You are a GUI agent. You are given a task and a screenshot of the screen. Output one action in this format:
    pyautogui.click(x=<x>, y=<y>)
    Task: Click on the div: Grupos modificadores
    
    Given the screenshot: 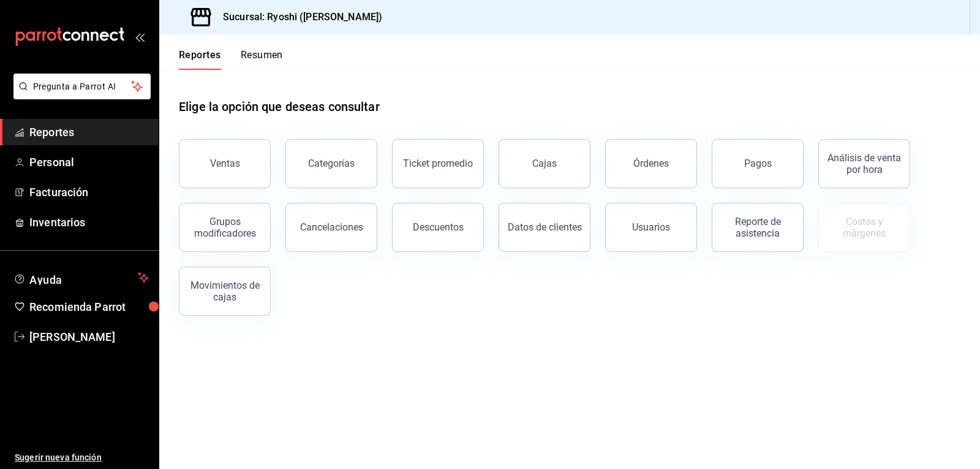 What is the action you would take?
    pyautogui.click(x=225, y=227)
    